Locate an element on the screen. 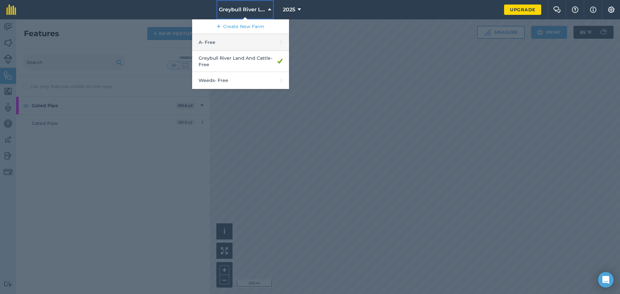 The width and height of the screenshot is (620, 294). a: Greybull River Land And Cattle- Free is located at coordinates (241, 61).